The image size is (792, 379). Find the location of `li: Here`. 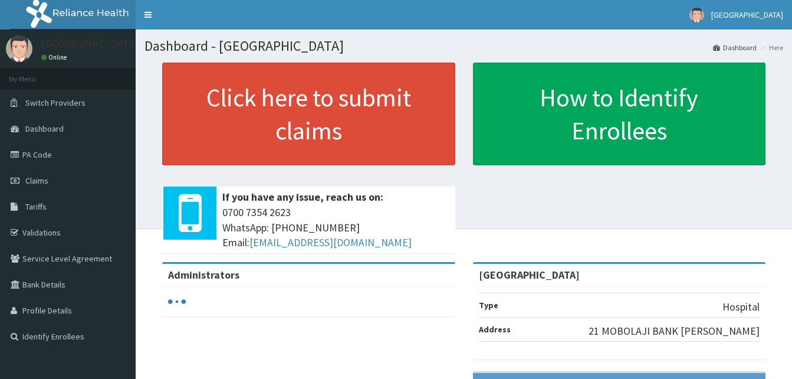

li: Here is located at coordinates (771, 47).